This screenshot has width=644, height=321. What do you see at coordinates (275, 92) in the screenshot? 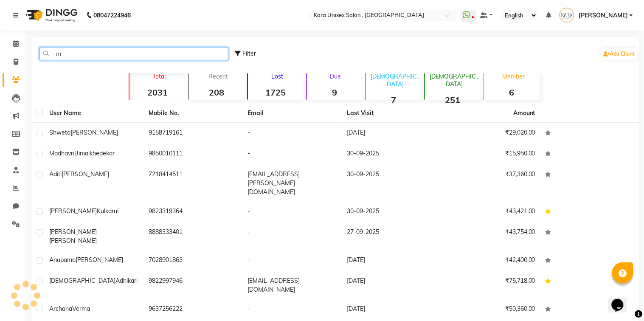
I see `strong: 1725` at bounding box center [275, 92].